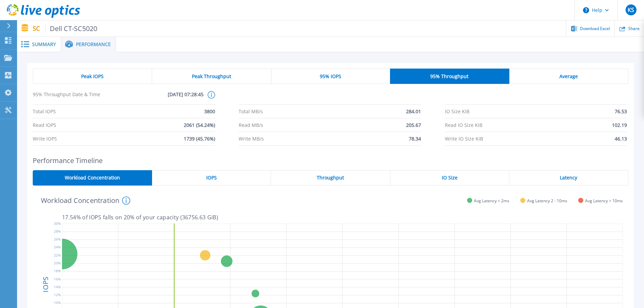 The height and width of the screenshot is (308, 644). Describe the element at coordinates (464, 138) in the screenshot. I see `span: Write IO Size KiB` at that location.